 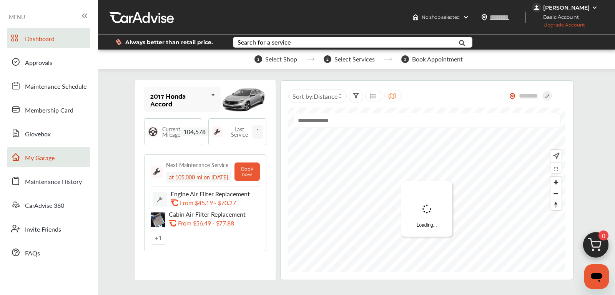 I want to click on a: Glovebox, so click(x=48, y=133).